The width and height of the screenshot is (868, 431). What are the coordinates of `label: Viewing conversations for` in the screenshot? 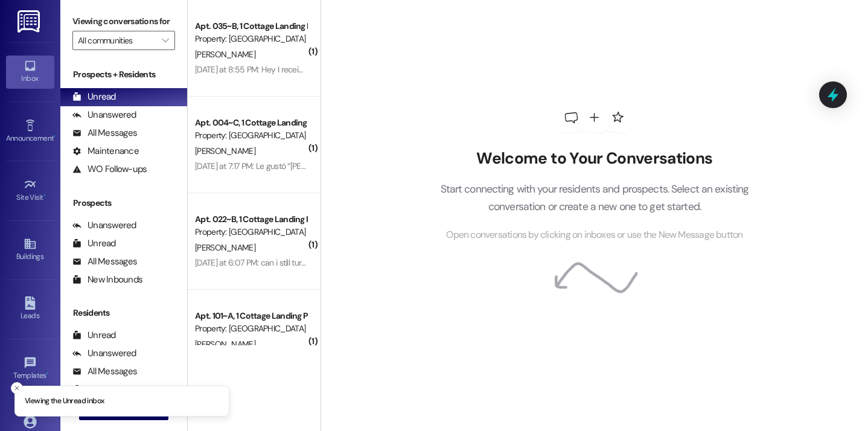 It's located at (124, 21).